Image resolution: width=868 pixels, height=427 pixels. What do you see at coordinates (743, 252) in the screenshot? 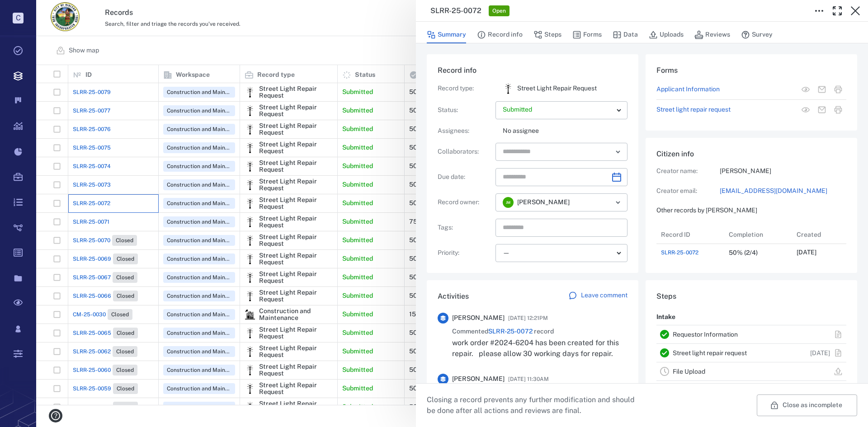
I see `div: 50% (2/4)` at bounding box center [743, 252].